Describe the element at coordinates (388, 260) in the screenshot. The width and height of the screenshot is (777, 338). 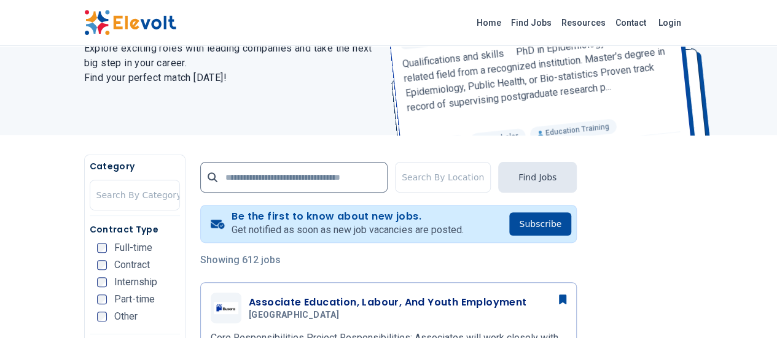
I see `p: Showing 612 jobs` at that location.